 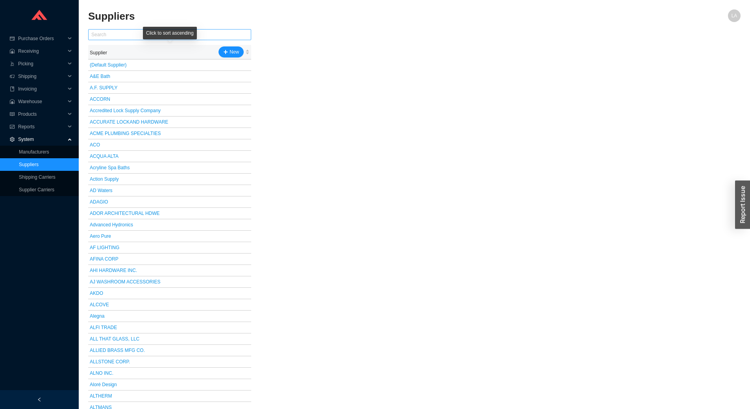 What do you see at coordinates (234, 52) in the screenshot?
I see `span: New` at bounding box center [234, 52].